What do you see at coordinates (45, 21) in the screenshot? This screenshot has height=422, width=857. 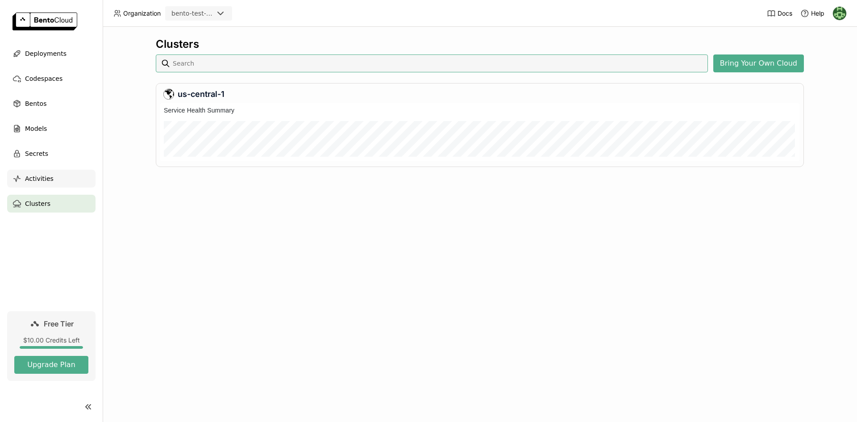 I see `img: logo` at bounding box center [45, 21].